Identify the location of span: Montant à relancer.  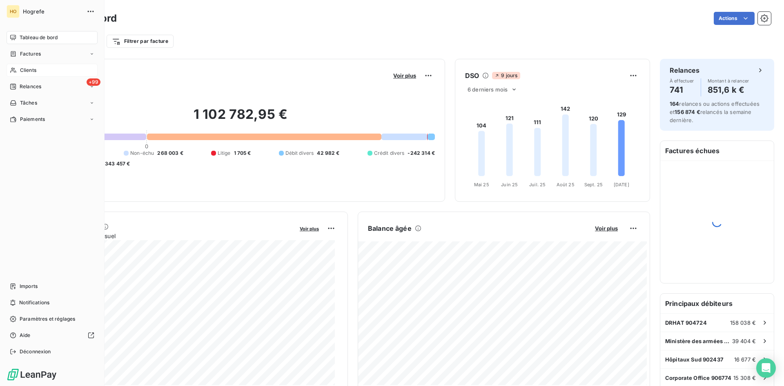
(729, 81).